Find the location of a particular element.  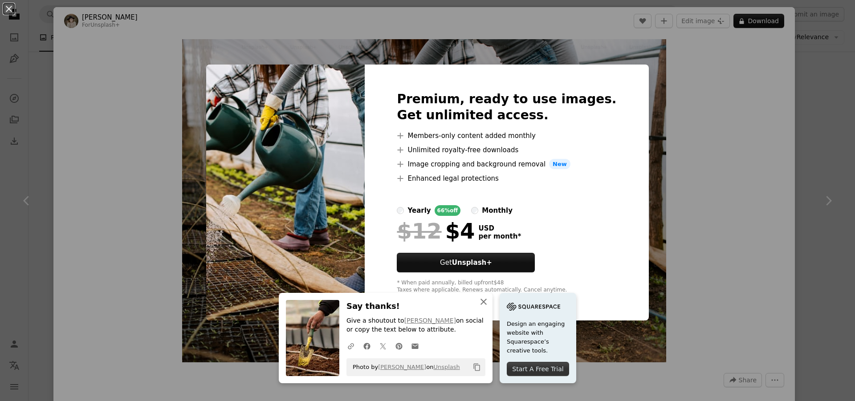

a: Share on Facebook is located at coordinates (367, 346).